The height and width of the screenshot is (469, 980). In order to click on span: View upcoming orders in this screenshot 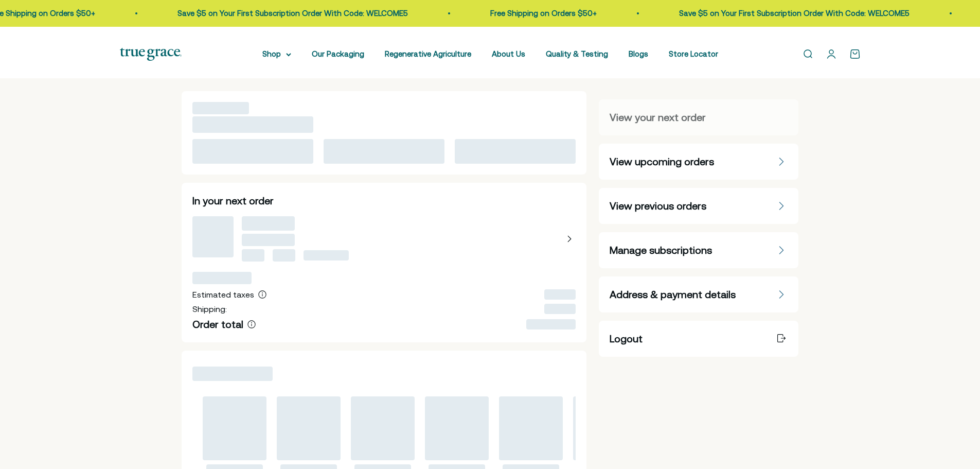, I will do `click(661, 161)`.